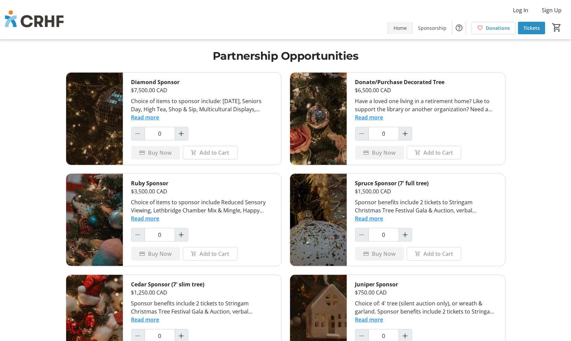 The image size is (571, 341). What do you see at coordinates (400, 28) in the screenshot?
I see `a: Home` at bounding box center [400, 28].